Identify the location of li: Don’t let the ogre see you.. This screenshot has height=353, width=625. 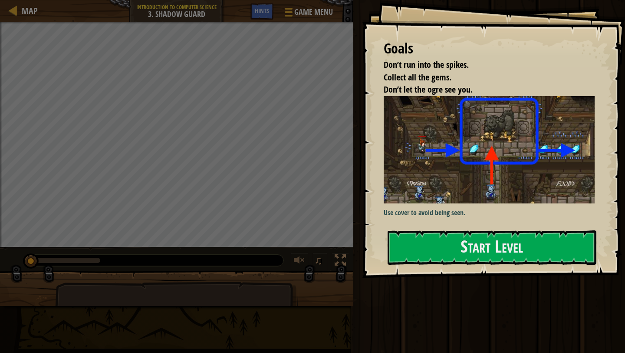
(483, 89).